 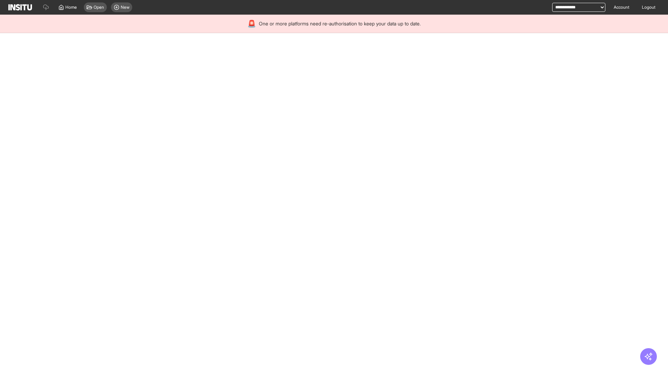 What do you see at coordinates (20, 7) in the screenshot?
I see `img: Logo` at bounding box center [20, 7].